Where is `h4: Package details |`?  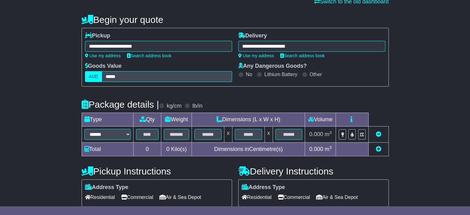 h4: Package details | is located at coordinates (120, 104).